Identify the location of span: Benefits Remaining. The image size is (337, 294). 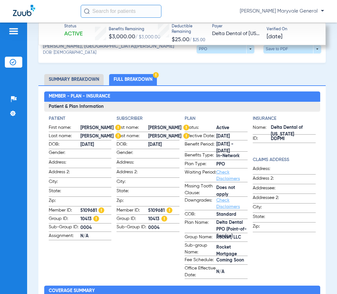
(134, 30).